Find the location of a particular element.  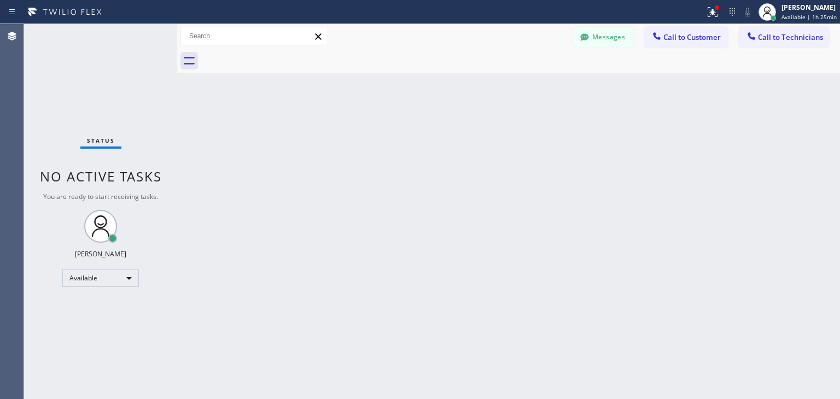

span: Call to Technicians is located at coordinates (791, 37).